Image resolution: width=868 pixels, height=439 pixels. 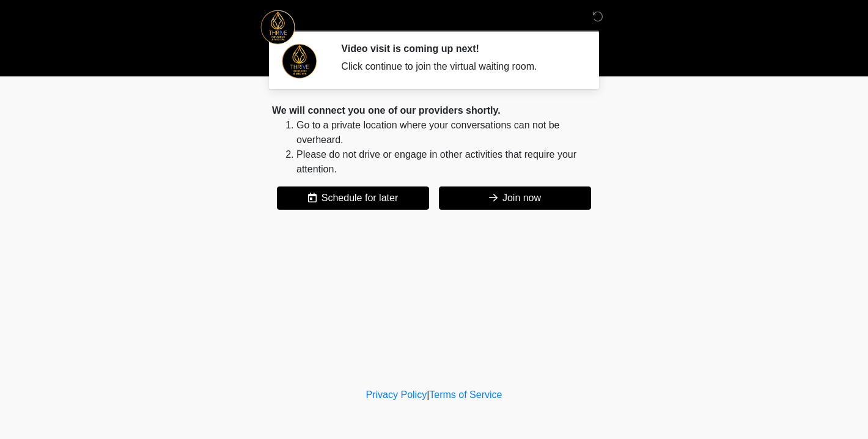 What do you see at coordinates (397, 394) in the screenshot?
I see `a: Privacy Policy` at bounding box center [397, 394].